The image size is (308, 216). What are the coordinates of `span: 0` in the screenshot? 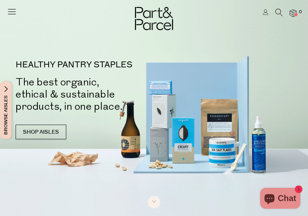 It's located at (300, 12).